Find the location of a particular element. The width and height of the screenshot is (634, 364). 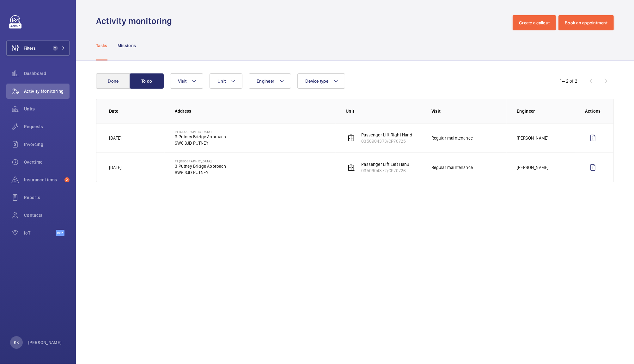

div: 1 – 2 of 2 is located at coordinates (569, 81).